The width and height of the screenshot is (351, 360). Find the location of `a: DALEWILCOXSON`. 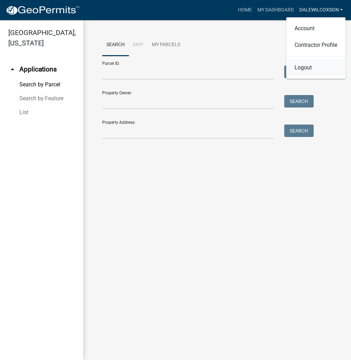

a: DALEWILCOXSON is located at coordinates (321, 10).